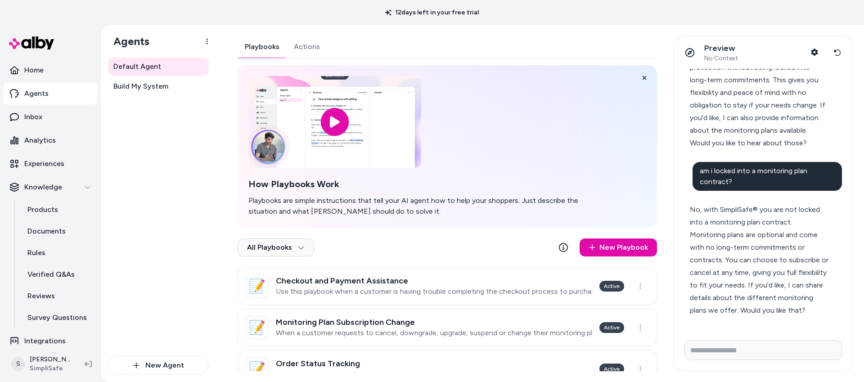 This screenshot has width=864, height=382. Describe the element at coordinates (158, 365) in the screenshot. I see `button: New Agent` at that location.